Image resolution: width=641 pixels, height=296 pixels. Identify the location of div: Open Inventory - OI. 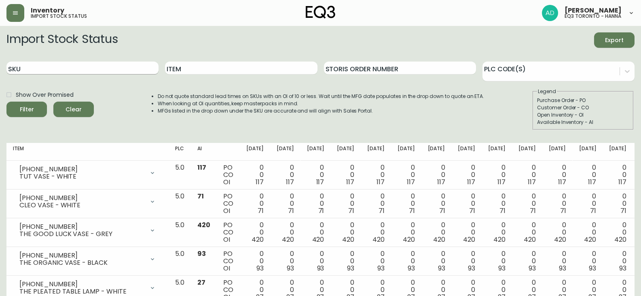
(583, 115).